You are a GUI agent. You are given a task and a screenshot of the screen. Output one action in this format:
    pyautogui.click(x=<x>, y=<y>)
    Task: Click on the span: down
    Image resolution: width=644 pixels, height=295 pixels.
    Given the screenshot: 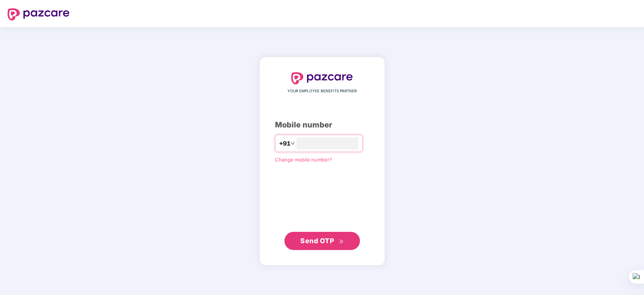 What is the action you would take?
    pyautogui.click(x=293, y=144)
    